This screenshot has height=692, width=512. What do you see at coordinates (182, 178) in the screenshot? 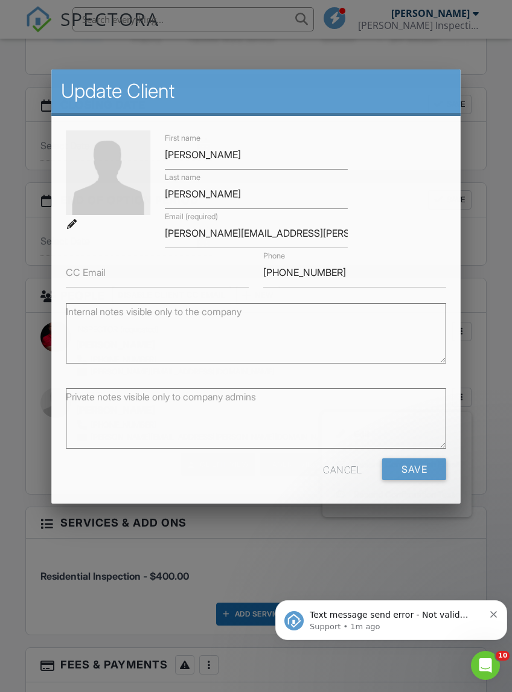
I see `label: Last name` at bounding box center [182, 178].